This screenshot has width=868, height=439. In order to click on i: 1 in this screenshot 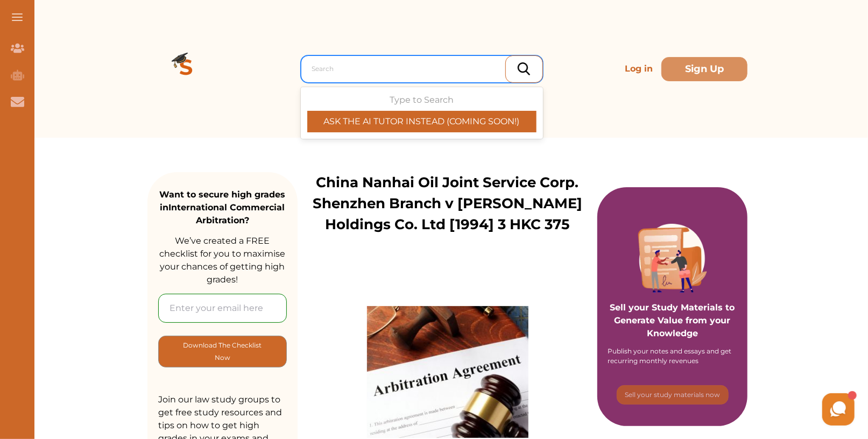, I will do `click(243, 5)`.